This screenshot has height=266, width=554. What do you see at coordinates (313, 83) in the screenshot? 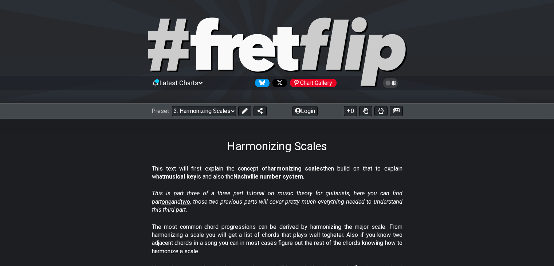
I see `div: Chart Gallery` at bounding box center [313, 83].